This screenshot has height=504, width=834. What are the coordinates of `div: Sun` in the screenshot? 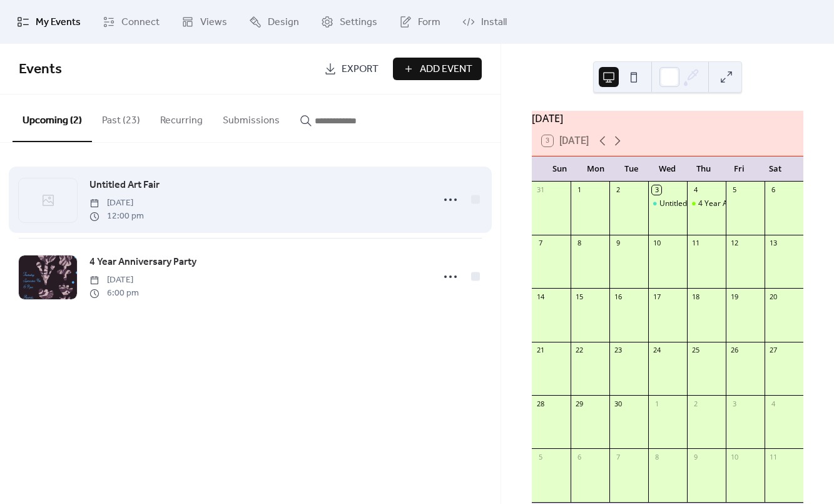 It's located at (560, 169).